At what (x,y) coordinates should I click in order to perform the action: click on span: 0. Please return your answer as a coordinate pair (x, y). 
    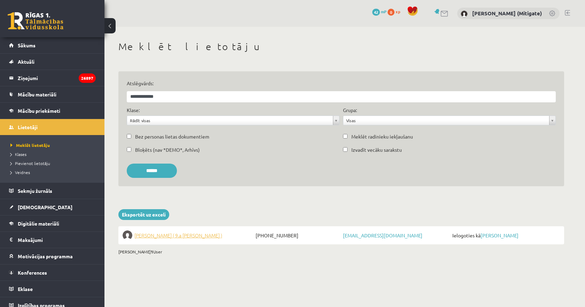
    Looking at the image, I should click on (391, 12).